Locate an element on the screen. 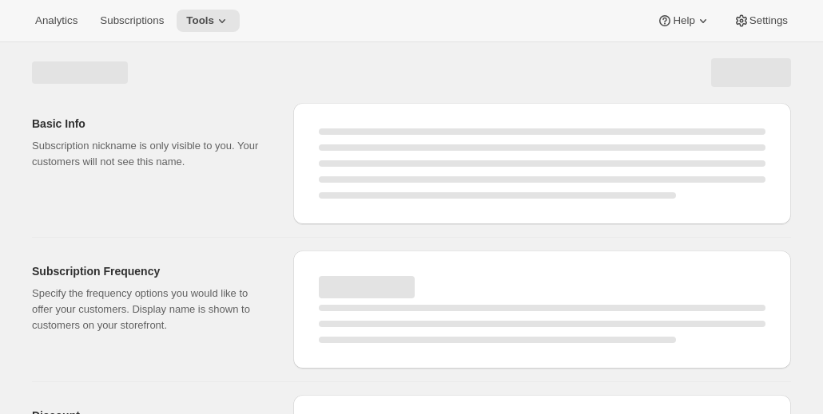 Image resolution: width=823 pixels, height=414 pixels. h2: Basic Info is located at coordinates (149, 124).